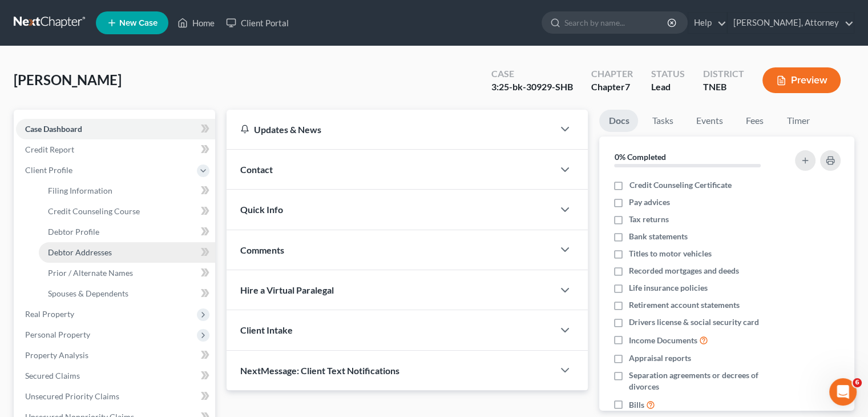  What do you see at coordinates (617, 23) in the screenshot?
I see `input: Search by name...` at bounding box center [617, 23].